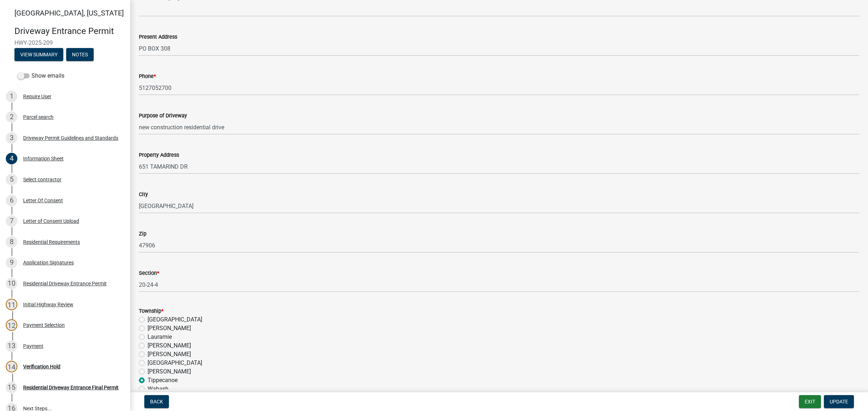  Describe the element at coordinates (12, 263) in the screenshot. I see `div: 9` at that location.